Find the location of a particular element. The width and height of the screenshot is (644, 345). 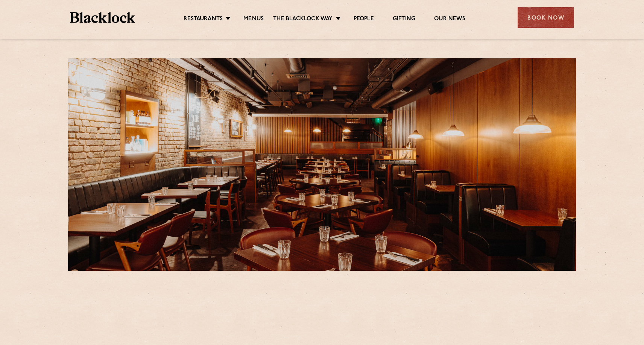

a: Gifting is located at coordinates (404, 20).